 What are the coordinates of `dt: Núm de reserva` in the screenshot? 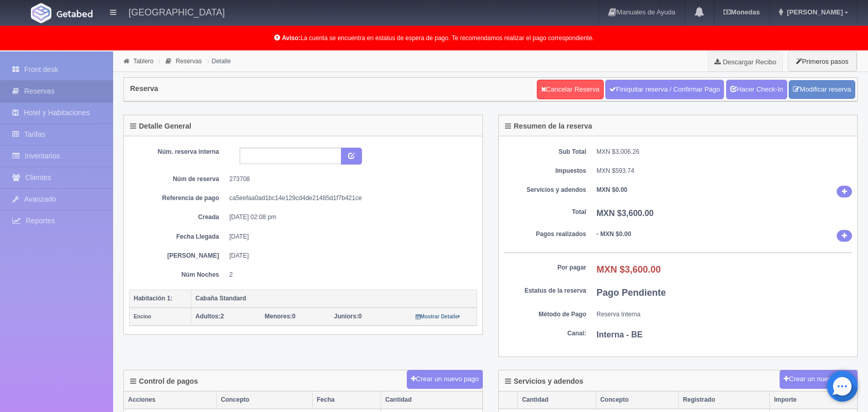 It's located at (178, 179).